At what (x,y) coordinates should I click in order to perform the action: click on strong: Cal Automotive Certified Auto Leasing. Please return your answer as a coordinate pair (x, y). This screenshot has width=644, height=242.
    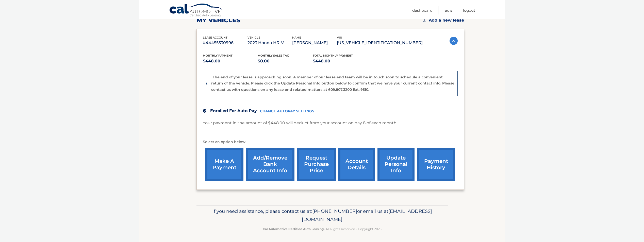
    Looking at the image, I should click on (293, 229).